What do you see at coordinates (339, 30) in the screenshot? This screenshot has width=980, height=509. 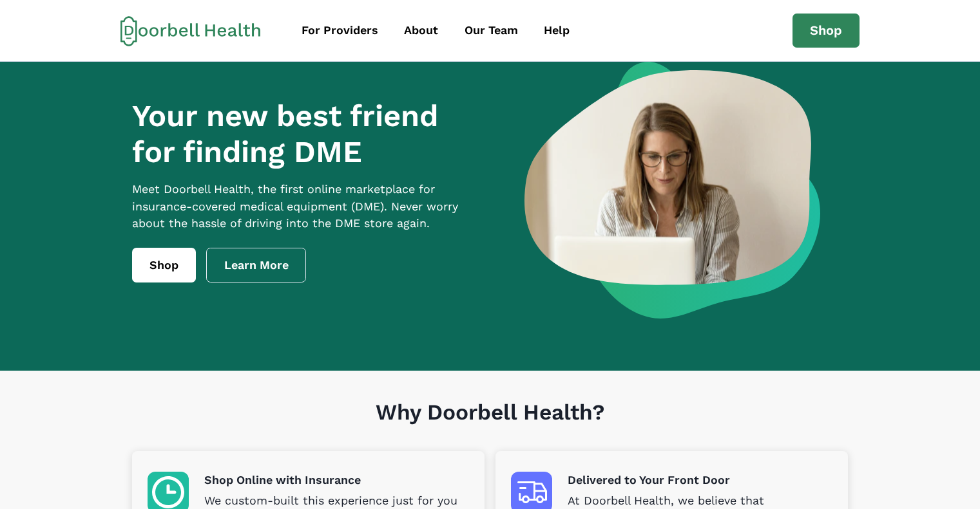 I see `a: For Providers` at bounding box center [339, 30].